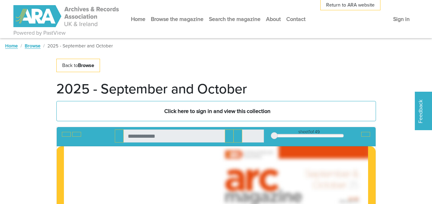 The width and height of the screenshot is (432, 204). What do you see at coordinates (217, 111) in the screenshot?
I see `strong: Click here to sign in and view this collection` at bounding box center [217, 111].